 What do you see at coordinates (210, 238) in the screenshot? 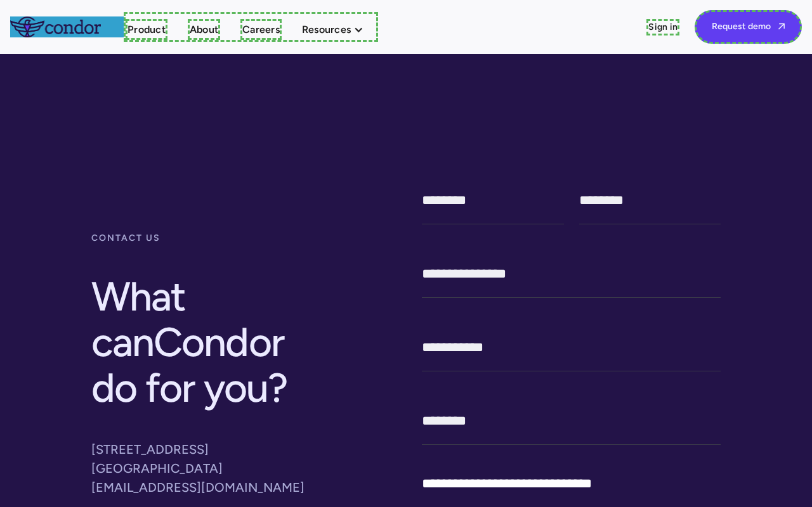
I see `div: contact us` at bounding box center [210, 238].